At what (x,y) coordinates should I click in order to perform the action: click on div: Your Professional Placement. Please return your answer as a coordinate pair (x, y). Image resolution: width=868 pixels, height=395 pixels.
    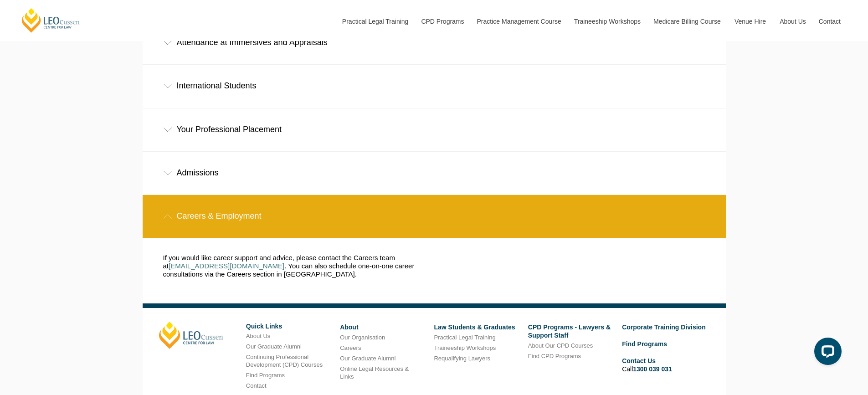
    Looking at the image, I should click on (434, 130).